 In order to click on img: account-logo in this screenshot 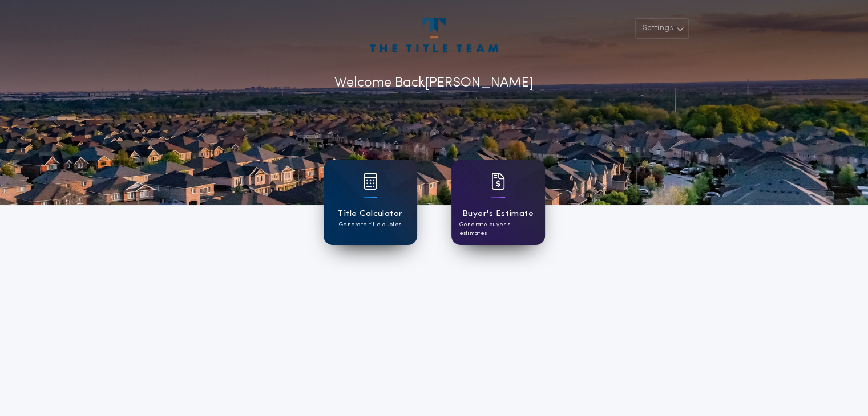, I will do `click(434, 35)`.